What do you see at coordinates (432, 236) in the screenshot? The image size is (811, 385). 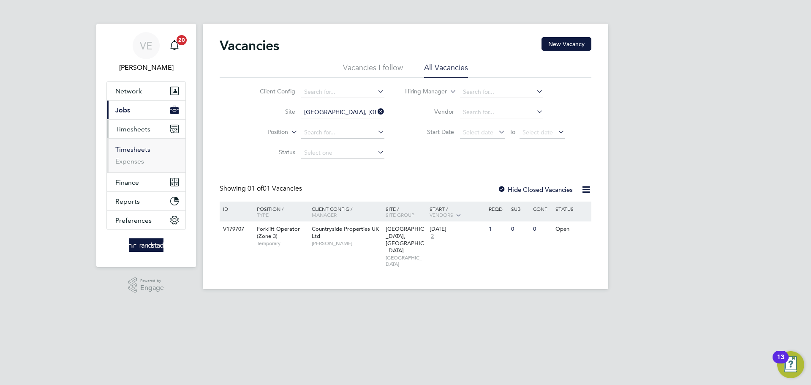 I see `span: 2` at bounding box center [432, 236].